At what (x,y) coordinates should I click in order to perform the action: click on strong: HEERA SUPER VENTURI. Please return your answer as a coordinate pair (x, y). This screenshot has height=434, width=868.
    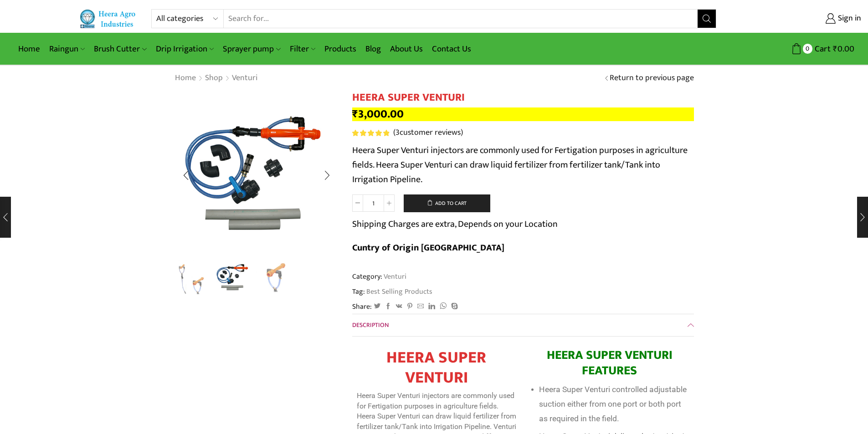
    Looking at the image, I should click on (436, 367).